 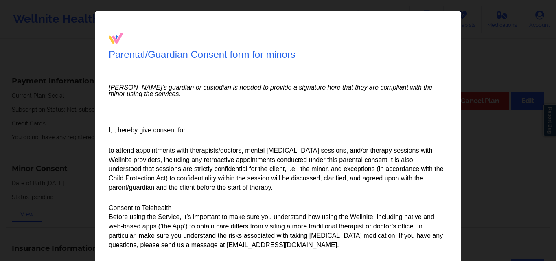 What do you see at coordinates (116, 38) in the screenshot?
I see `img: logo-blue.89d05ed7.png` at bounding box center [116, 38].